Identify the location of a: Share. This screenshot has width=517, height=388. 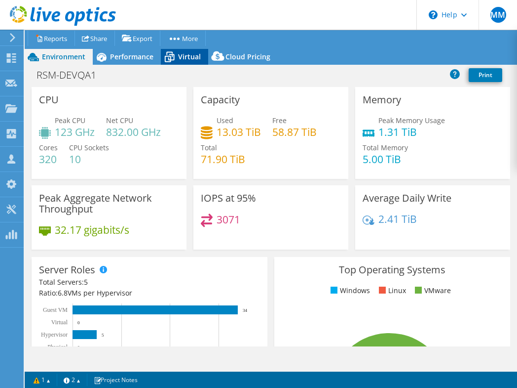
(95, 38).